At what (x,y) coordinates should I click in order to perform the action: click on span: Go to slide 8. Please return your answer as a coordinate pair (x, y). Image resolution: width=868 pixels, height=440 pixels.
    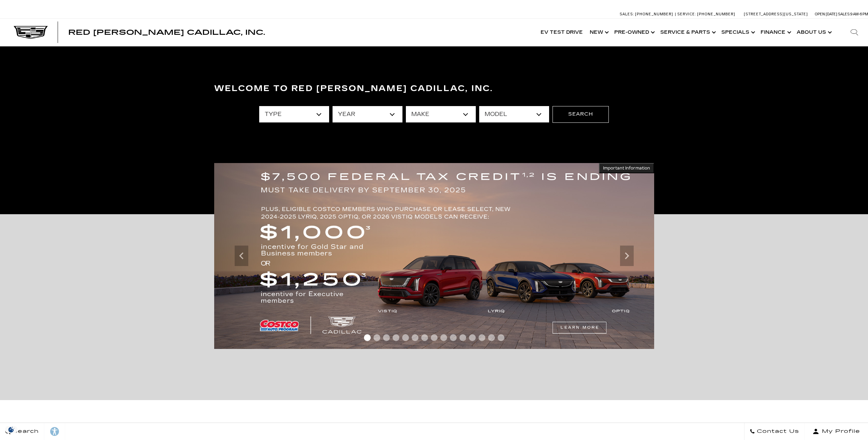
    Looking at the image, I should click on (434, 337).